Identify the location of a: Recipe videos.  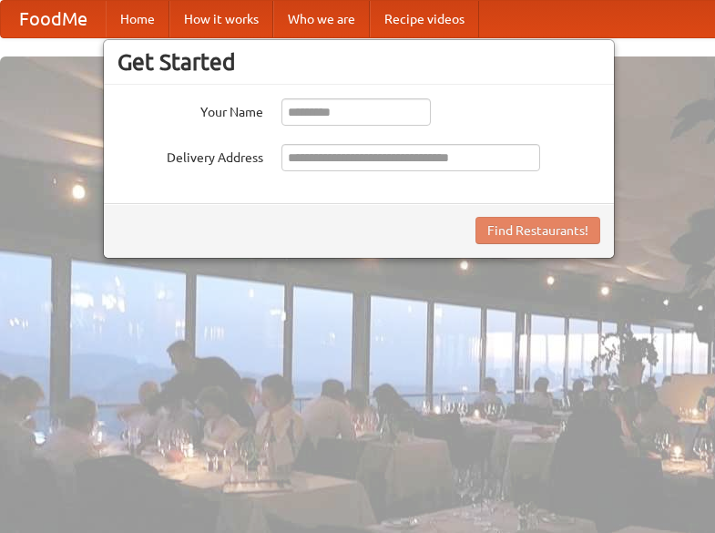
(425, 19).